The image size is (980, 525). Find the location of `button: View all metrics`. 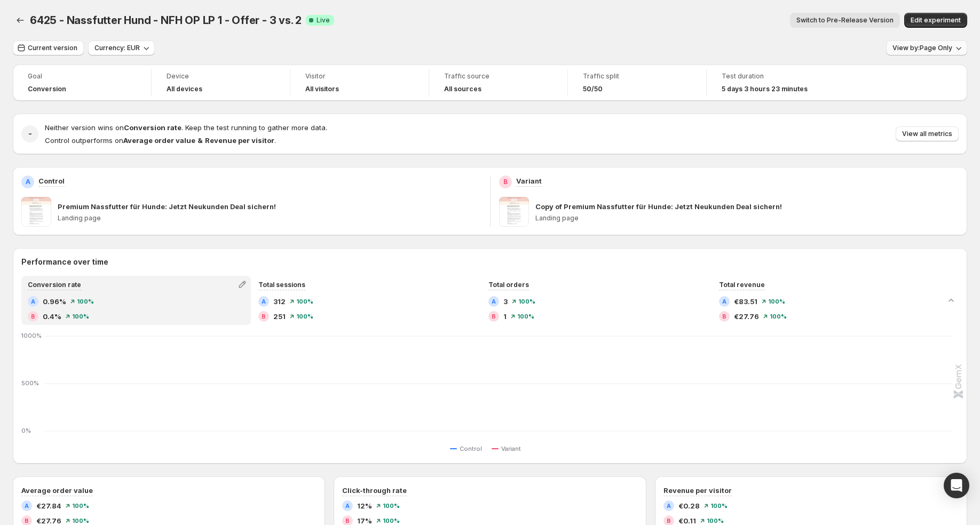

button: View all metrics is located at coordinates (927, 134).